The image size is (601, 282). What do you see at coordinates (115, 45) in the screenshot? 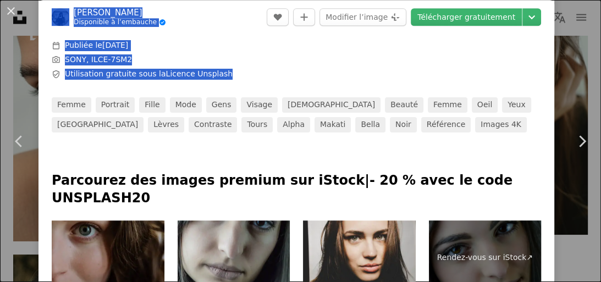
I see `time: 17 juin 2018 à 08:50:20 UTC+2` at bounding box center [115, 45].